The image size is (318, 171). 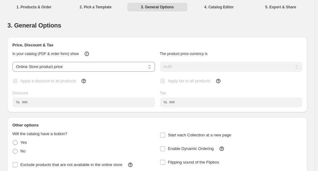 I want to click on span: Will the catalog have a button?, so click(x=40, y=133).